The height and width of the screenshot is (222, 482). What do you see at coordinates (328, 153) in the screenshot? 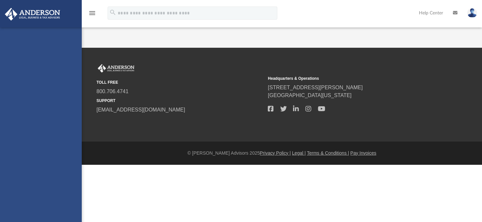
I see `a: Terms & Conditions |` at bounding box center [328, 153].